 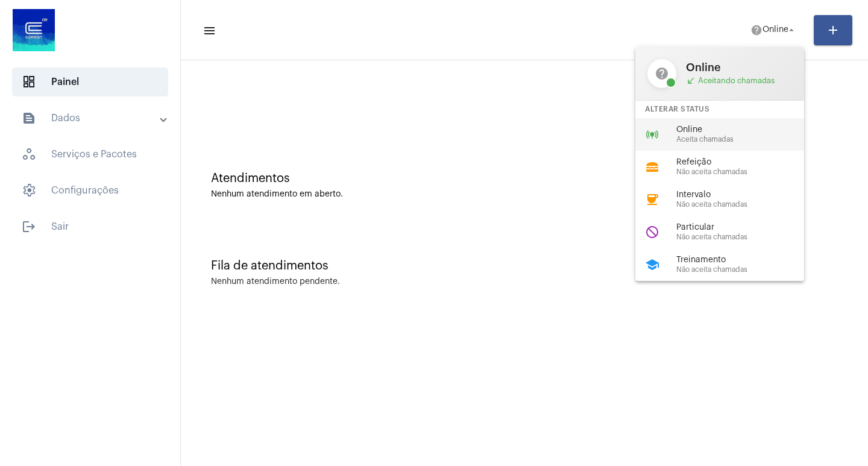 What do you see at coordinates (652, 232) in the screenshot?
I see `mat-icon: do_not_disturb` at bounding box center [652, 232].